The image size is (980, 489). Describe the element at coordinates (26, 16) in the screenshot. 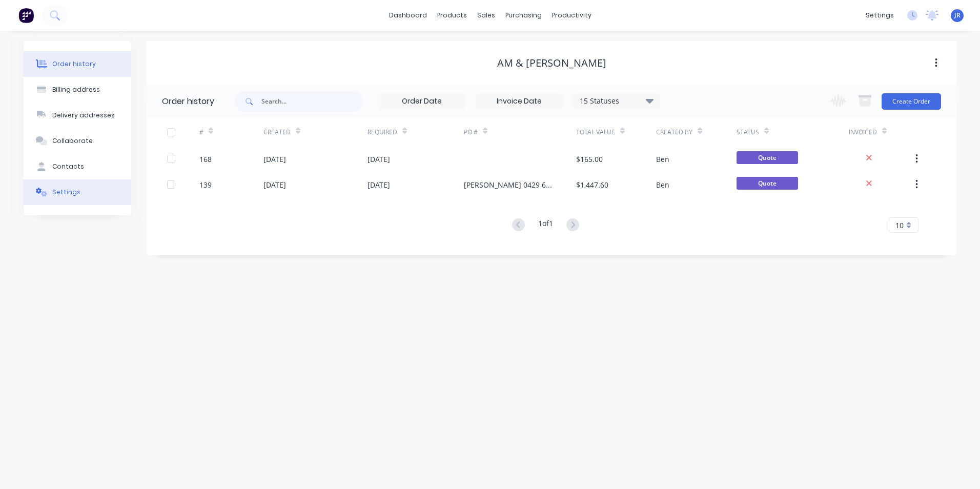

I see `img: Factory` at that location.